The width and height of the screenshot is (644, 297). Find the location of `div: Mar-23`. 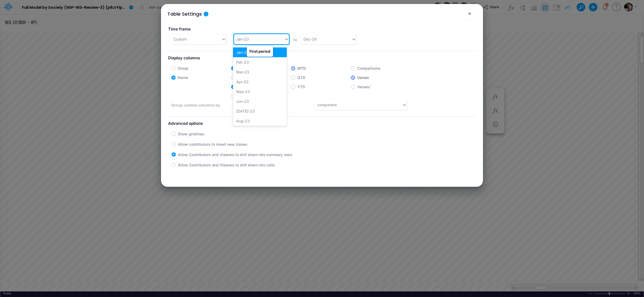

div: Mar-23 is located at coordinates (260, 72).